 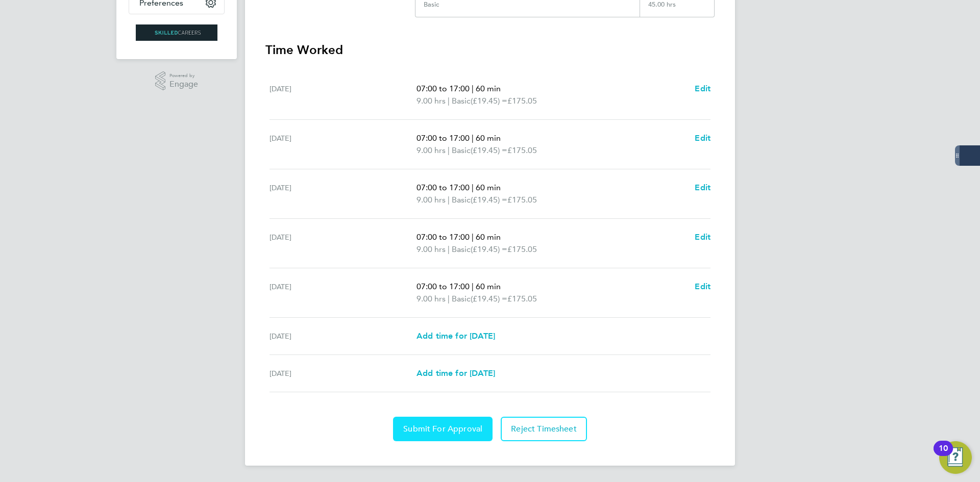 What do you see at coordinates (677, 9) in the screenshot?
I see `div: 45.00 hrs` at bounding box center [677, 9].